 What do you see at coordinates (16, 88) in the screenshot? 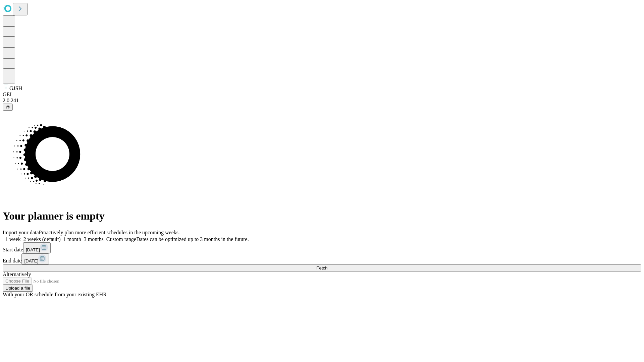
I see `span: GJSH` at bounding box center [16, 88].